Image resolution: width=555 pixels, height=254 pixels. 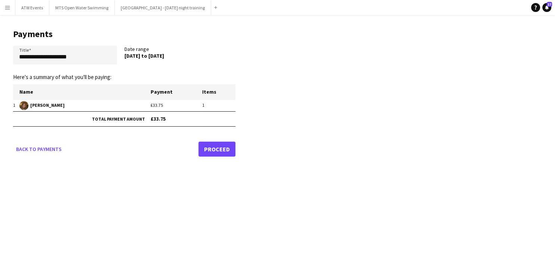 What do you see at coordinates (217, 149) in the screenshot?
I see `a: Proceed` at bounding box center [217, 149].